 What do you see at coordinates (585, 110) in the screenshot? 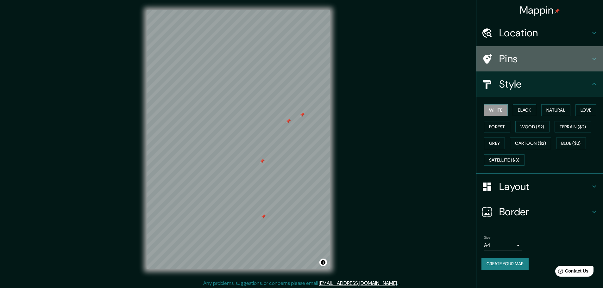
I see `button: Love` at bounding box center [585, 110].